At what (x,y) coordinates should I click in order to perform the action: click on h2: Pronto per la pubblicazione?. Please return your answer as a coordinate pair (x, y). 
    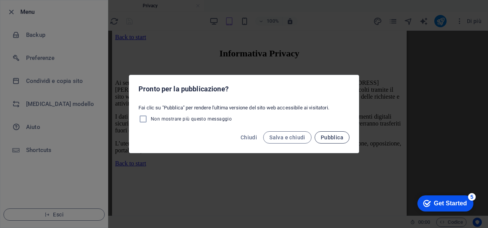
    Looking at the image, I should click on (244, 89).